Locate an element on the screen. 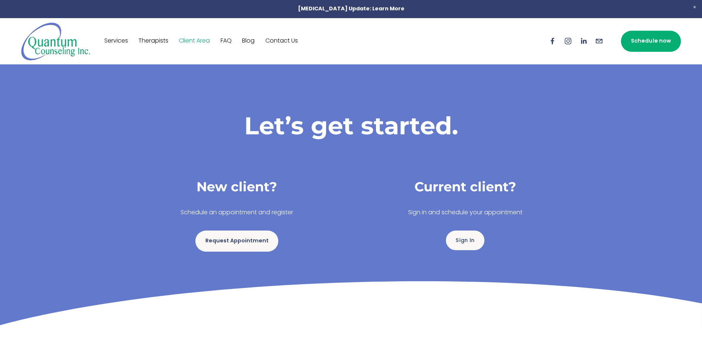  a: Blog is located at coordinates (248, 41).